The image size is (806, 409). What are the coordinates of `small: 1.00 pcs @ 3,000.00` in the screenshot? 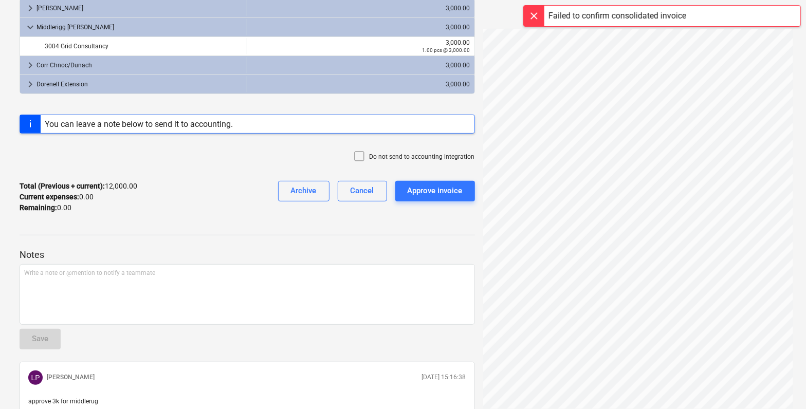 It's located at (446, 50).